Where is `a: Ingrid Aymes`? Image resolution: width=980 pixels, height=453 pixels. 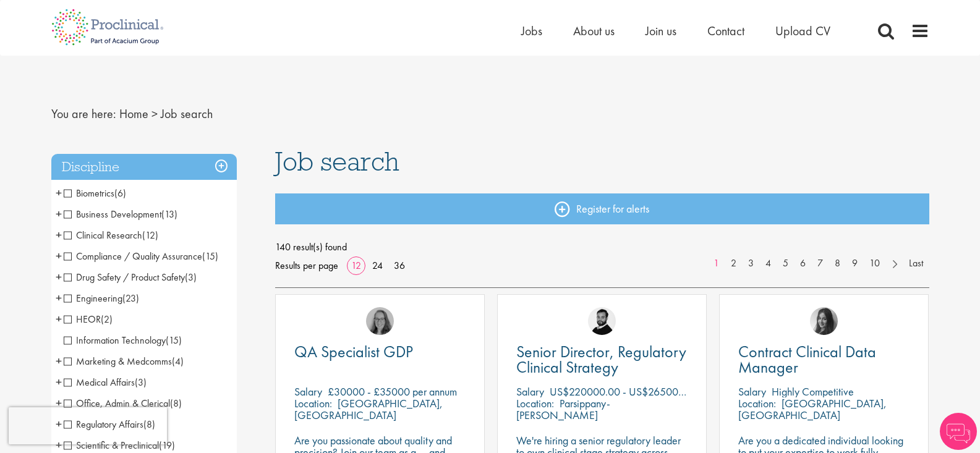
a: Ingrid Aymes is located at coordinates (380, 321).